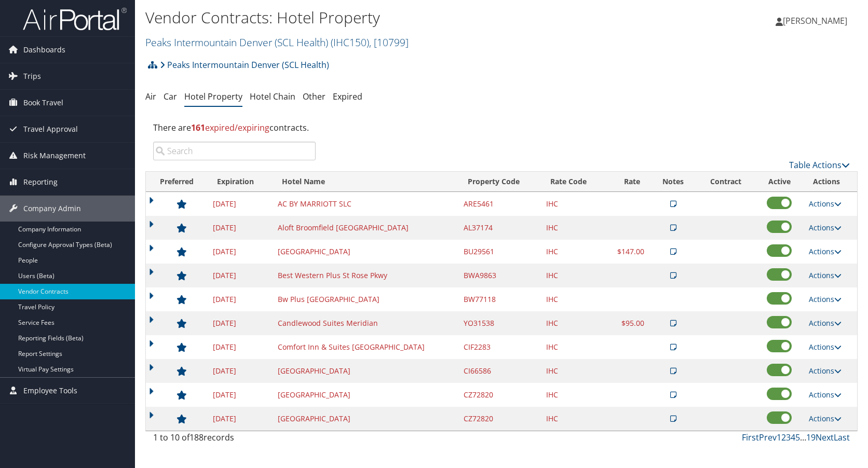 Image resolution: width=868 pixels, height=468 pixels. I want to click on a: Hotel Property, so click(213, 97).